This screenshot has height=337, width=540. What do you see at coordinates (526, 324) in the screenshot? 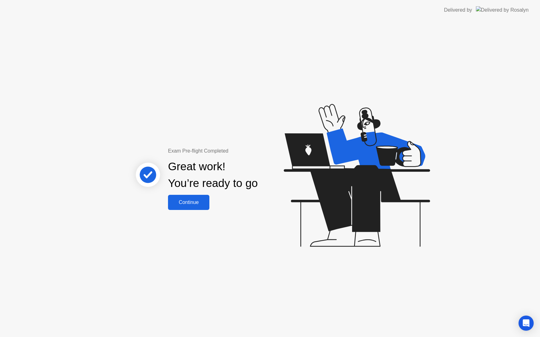
I see `div: Open Intercom Messenger` at bounding box center [526, 324].